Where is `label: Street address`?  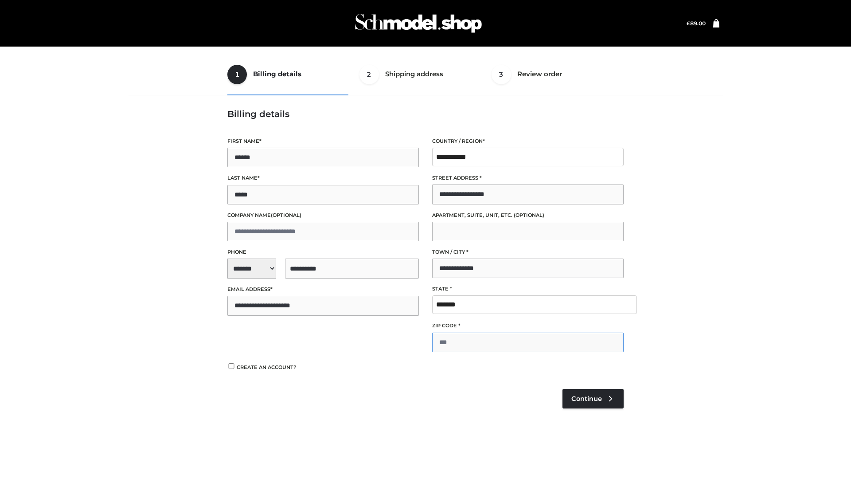
label: Street address is located at coordinates (528, 178).